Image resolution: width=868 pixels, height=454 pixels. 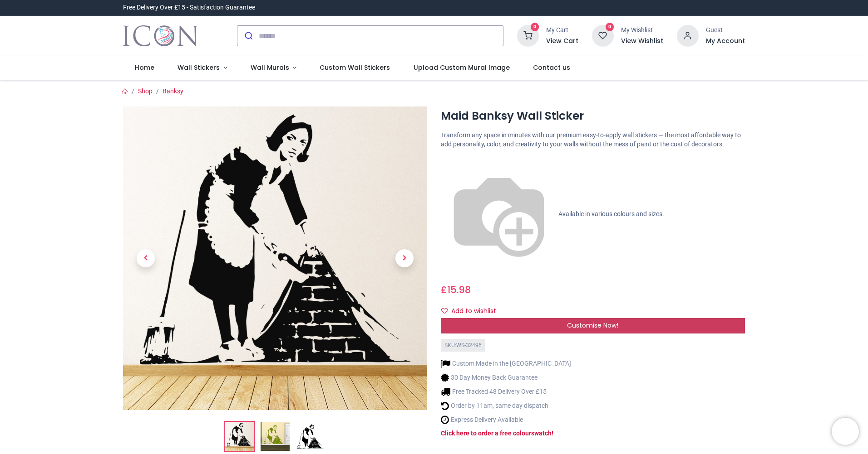 What do you see at coordinates (472, 312) in the screenshot?
I see `button: Add to wishlistAdd to wishlist` at bounding box center [472, 312].